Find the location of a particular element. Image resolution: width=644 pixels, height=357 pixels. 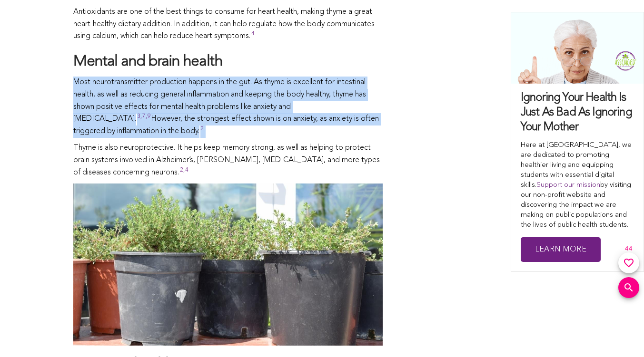

sup: 3,7,9 is located at coordinates (144, 118).